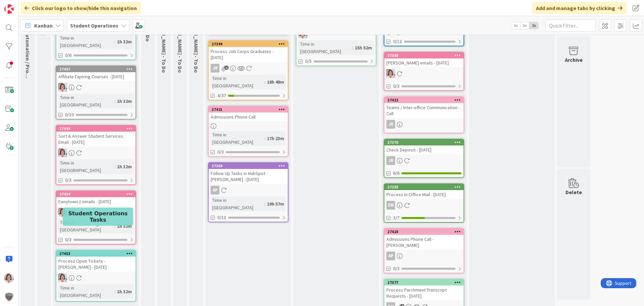 This screenshot has width=644, height=306. What do you see at coordinates (425, 100) in the screenshot?
I see `div: 27422` at bounding box center [425, 100].